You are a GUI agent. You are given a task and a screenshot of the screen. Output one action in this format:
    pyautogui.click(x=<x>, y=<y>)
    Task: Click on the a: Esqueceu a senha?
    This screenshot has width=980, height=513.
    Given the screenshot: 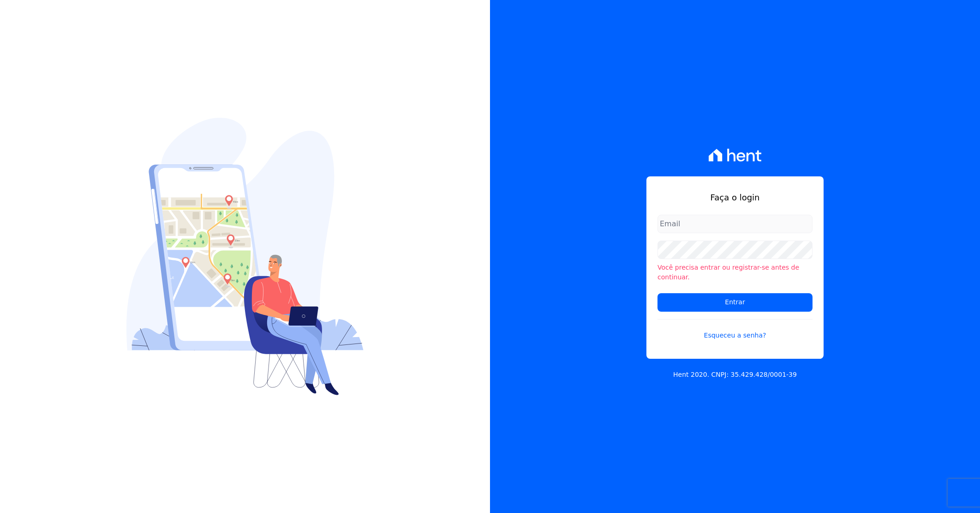 What is the action you would take?
    pyautogui.click(x=735, y=330)
    